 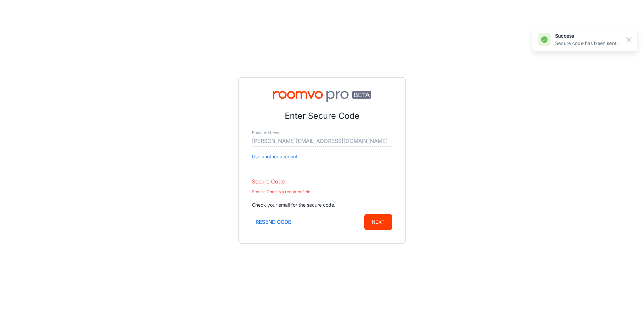 I want to click on img: Roomvo PRO Beta, so click(x=322, y=96).